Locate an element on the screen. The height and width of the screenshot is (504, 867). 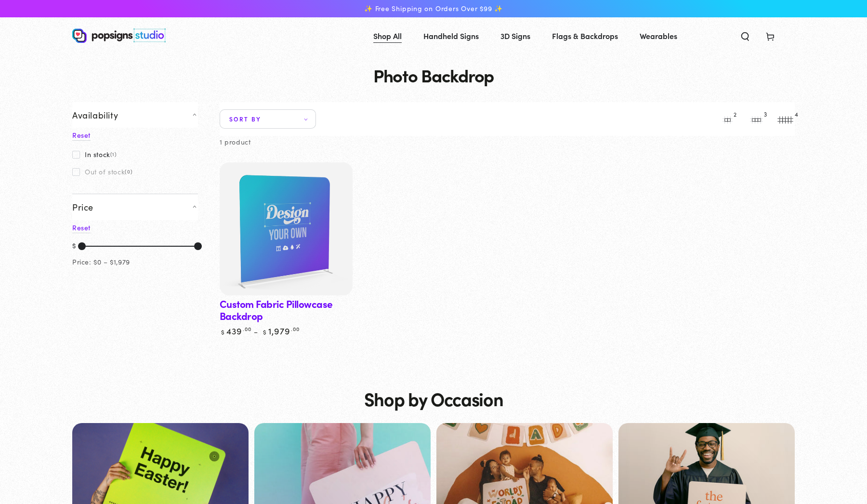
a: Flags & Backdrops is located at coordinates (585, 35).